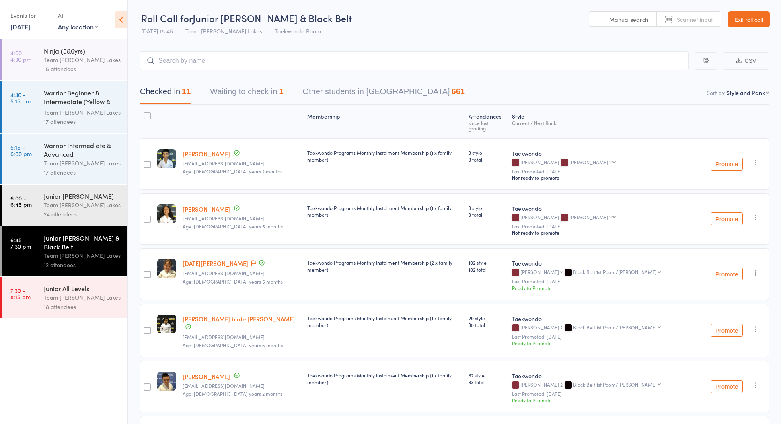  I want to click on img: image1653696853.png, so click(167, 159).